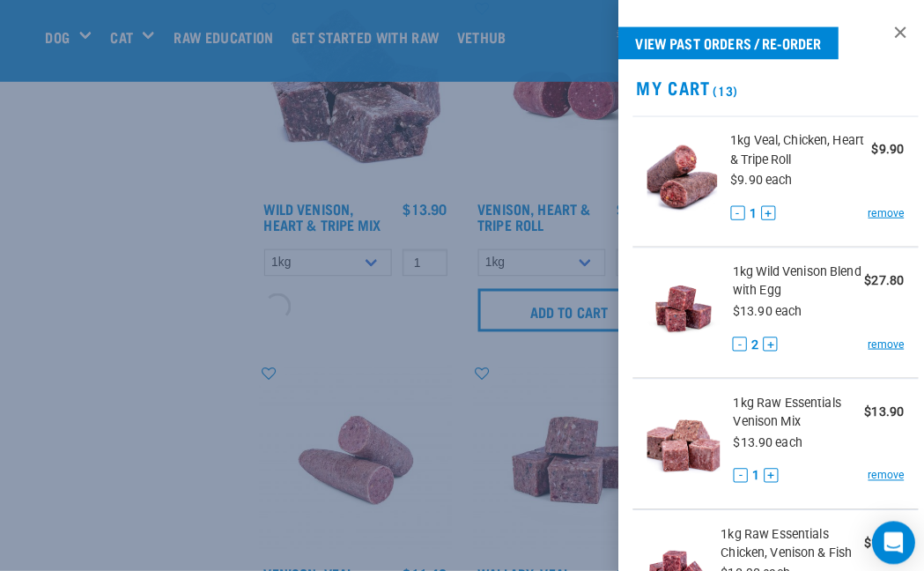 This screenshot has width=924, height=571. What do you see at coordinates (793, 404) in the screenshot?
I see `span: 1kg Raw Essentials Venison Mix` at bounding box center [793, 404].